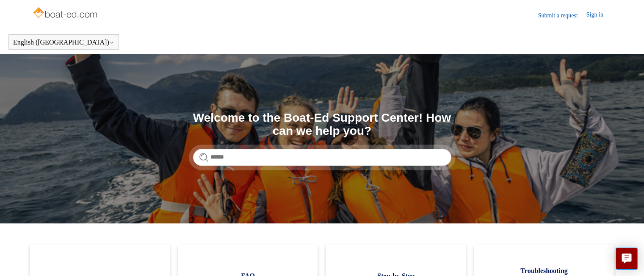 The image size is (644, 276). What do you see at coordinates (322, 125) in the screenshot?
I see `h1: Welcome to the Boat-Ed Support Center! How can we help you?` at bounding box center [322, 125].